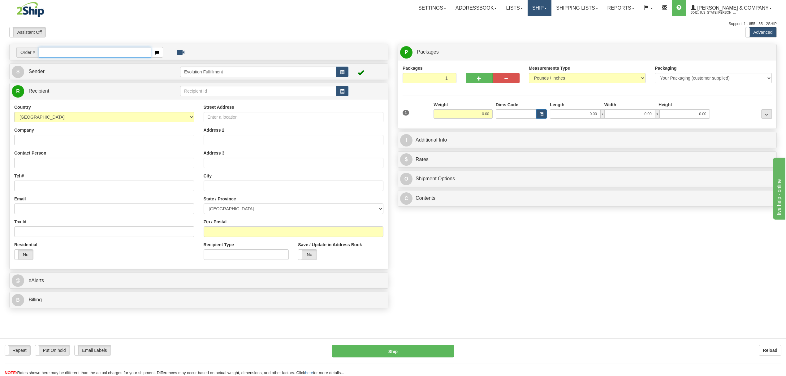  What do you see at coordinates (92, 350) in the screenshot?
I see `label: Email Labels` at bounding box center [92, 350].